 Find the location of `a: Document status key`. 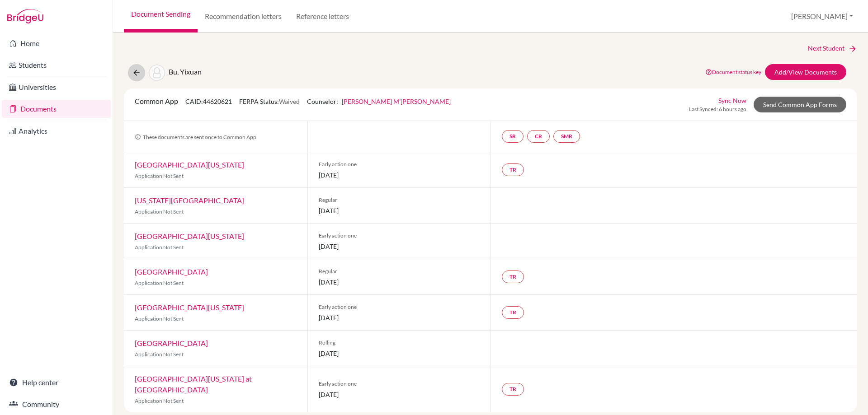

a: Document status key is located at coordinates (733, 72).